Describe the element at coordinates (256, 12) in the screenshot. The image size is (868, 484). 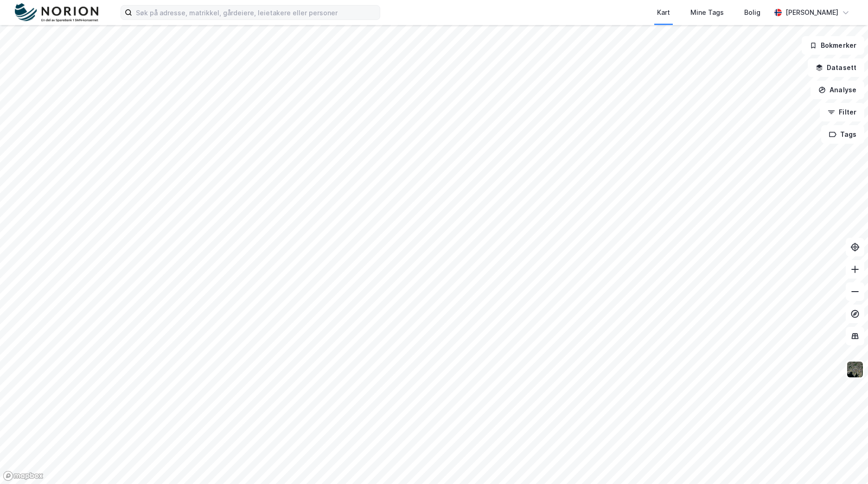
I see `input: Søk på adresse, matrikkel, gårdeiere, leietakere eller personer` at that location.